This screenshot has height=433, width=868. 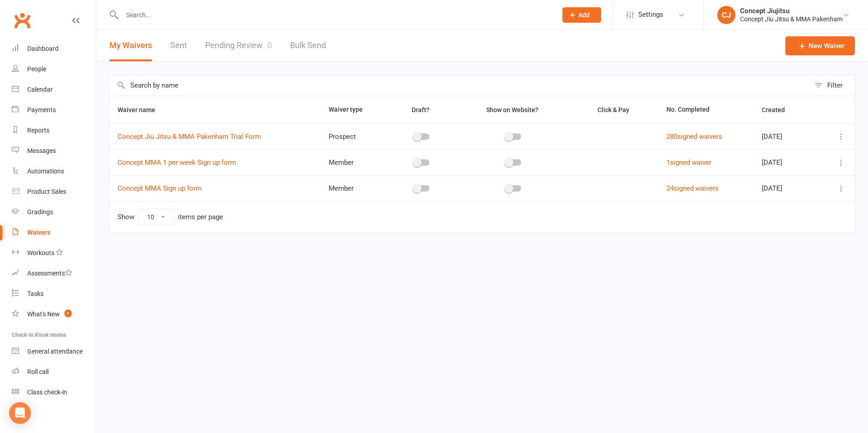 What do you see at coordinates (141, 110) in the screenshot?
I see `span: Waiver name` at bounding box center [141, 110].